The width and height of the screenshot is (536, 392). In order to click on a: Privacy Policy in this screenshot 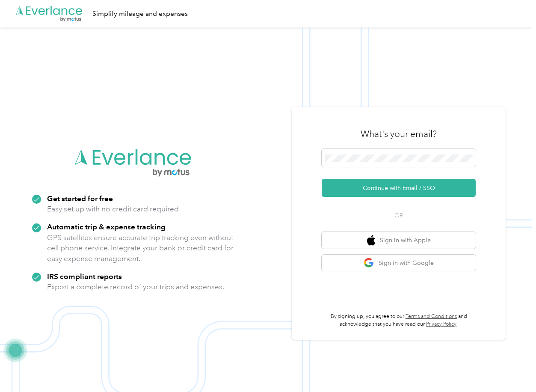, I will do `click(441, 324)`.